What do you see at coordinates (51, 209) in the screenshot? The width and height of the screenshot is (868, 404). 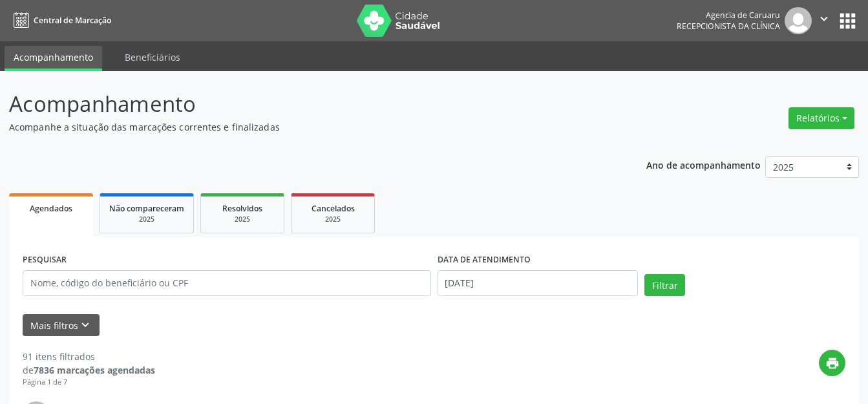 I see `span: Agendados` at bounding box center [51, 209].